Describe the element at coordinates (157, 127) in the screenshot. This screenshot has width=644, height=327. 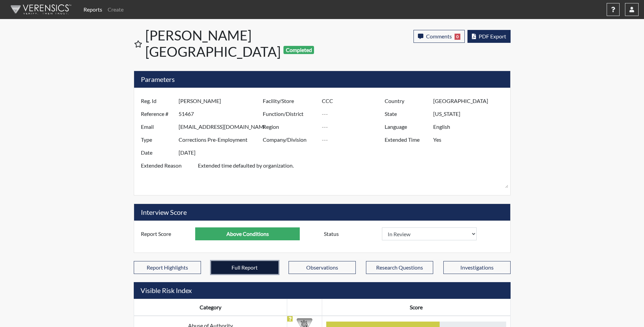
I see `label: Email` at that location.